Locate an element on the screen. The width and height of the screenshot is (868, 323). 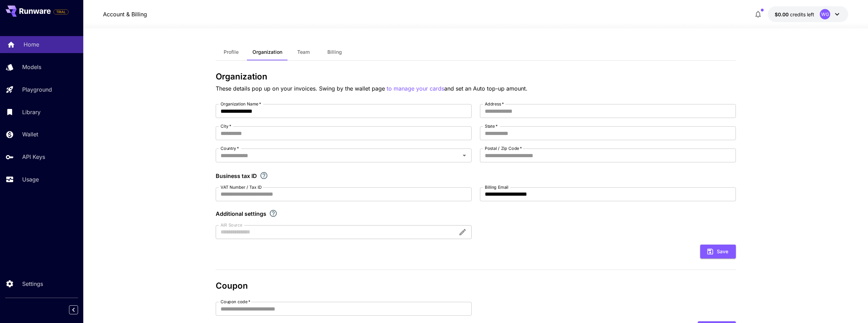
span: TRIAL is located at coordinates (61, 11).